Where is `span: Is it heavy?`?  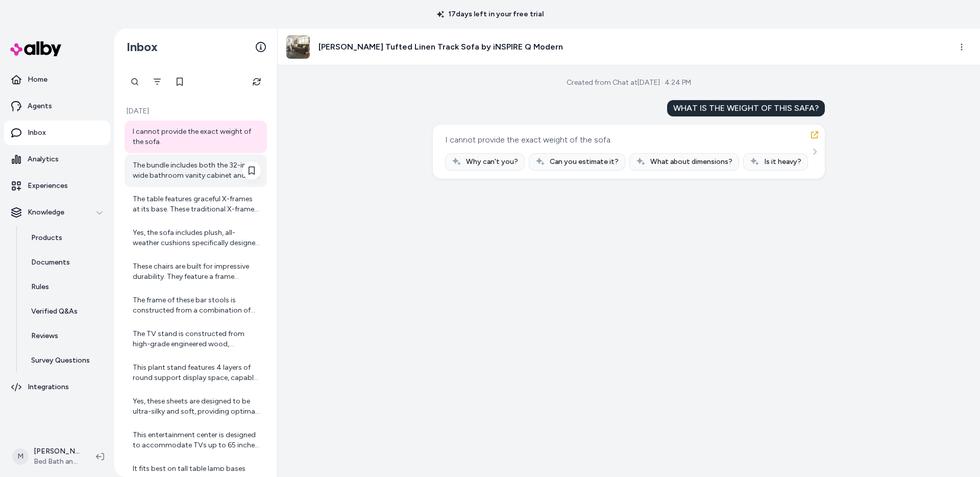
span: Is it heavy? is located at coordinates (783, 162).